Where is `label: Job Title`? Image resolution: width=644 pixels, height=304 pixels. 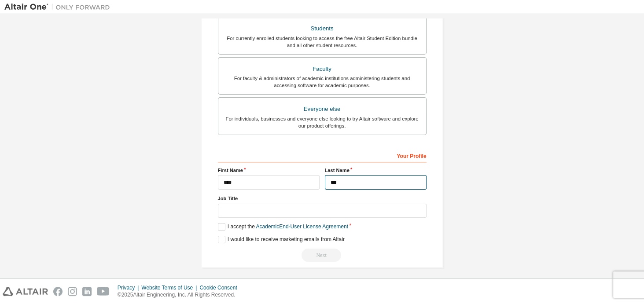
label: Job Title is located at coordinates (322, 199).